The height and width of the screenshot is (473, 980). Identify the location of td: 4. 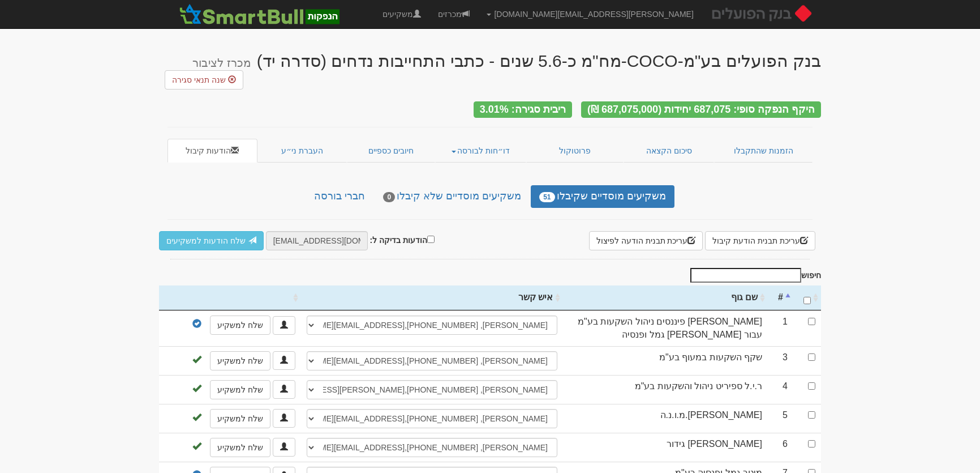
(780, 389).